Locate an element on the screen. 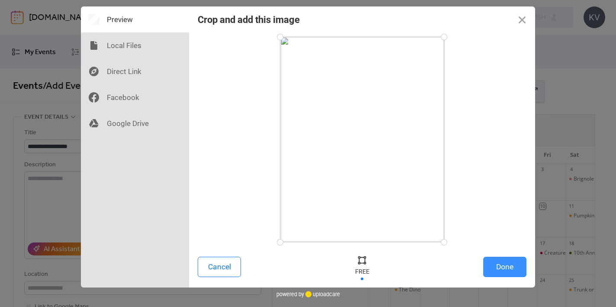 Image resolution: width=616 pixels, height=307 pixels. div: Direct Link is located at coordinates (135, 71).